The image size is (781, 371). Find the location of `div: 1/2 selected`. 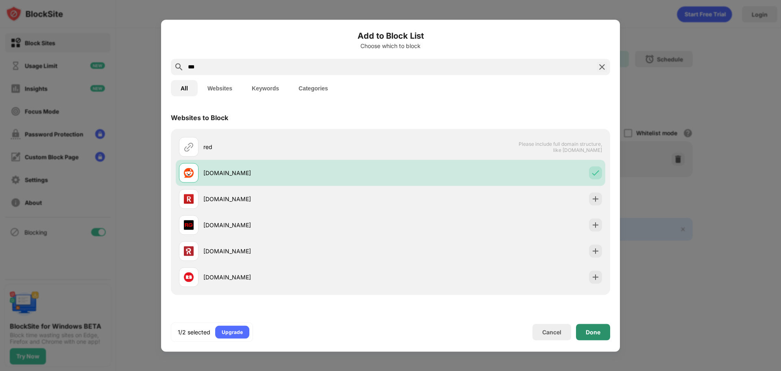

div: 1/2 selected is located at coordinates (194, 332).